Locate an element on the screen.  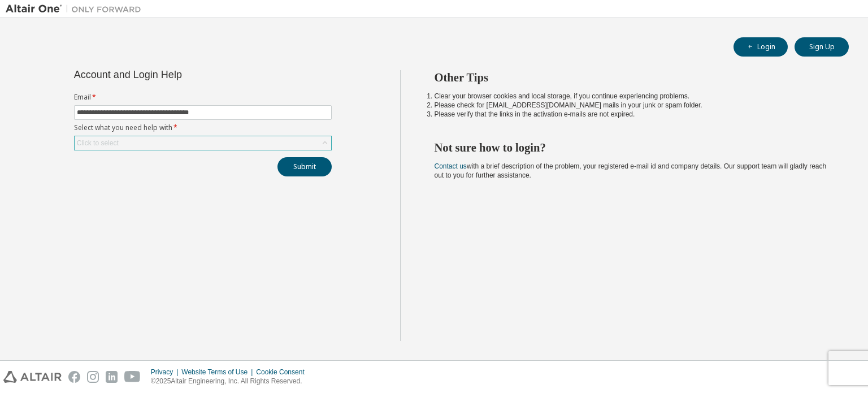
img: Altair One is located at coordinates (76, 9).